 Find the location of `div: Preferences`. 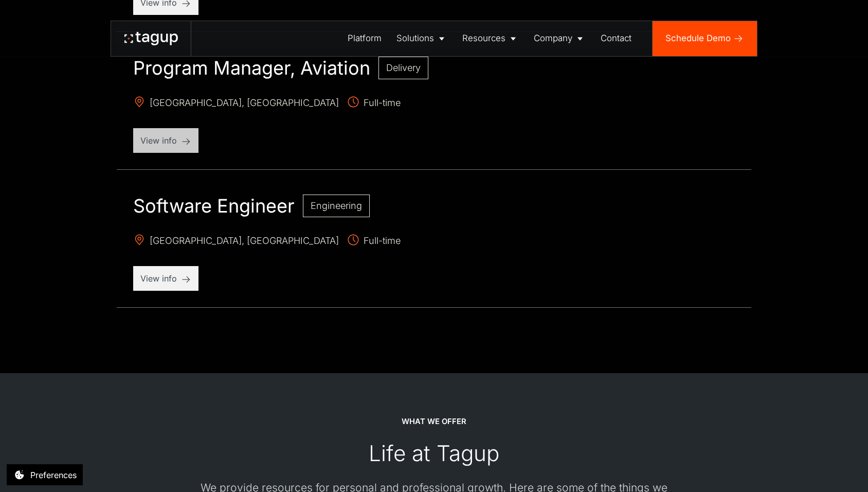

div: Preferences is located at coordinates (53, 475).